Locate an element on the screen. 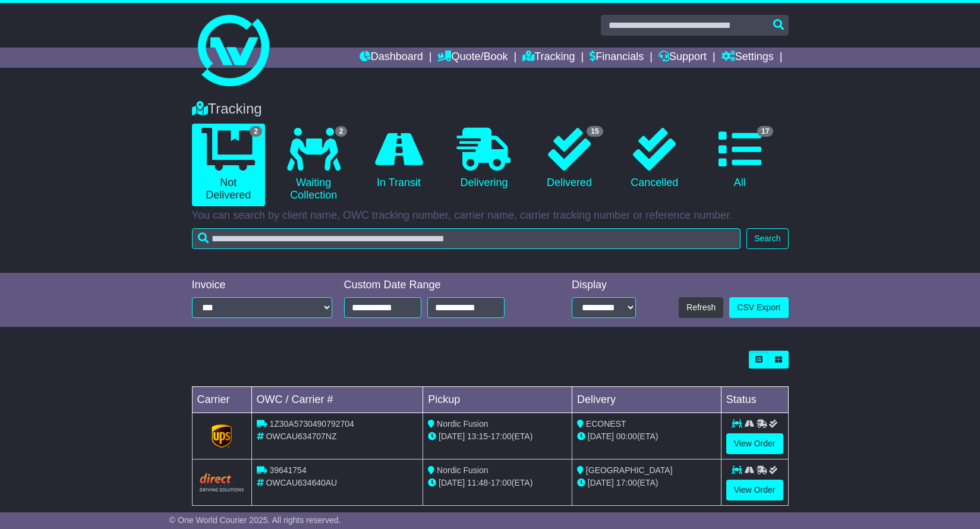 The width and height of the screenshot is (980, 529). img: GetCarrierServiceLogo is located at coordinates (222, 436).